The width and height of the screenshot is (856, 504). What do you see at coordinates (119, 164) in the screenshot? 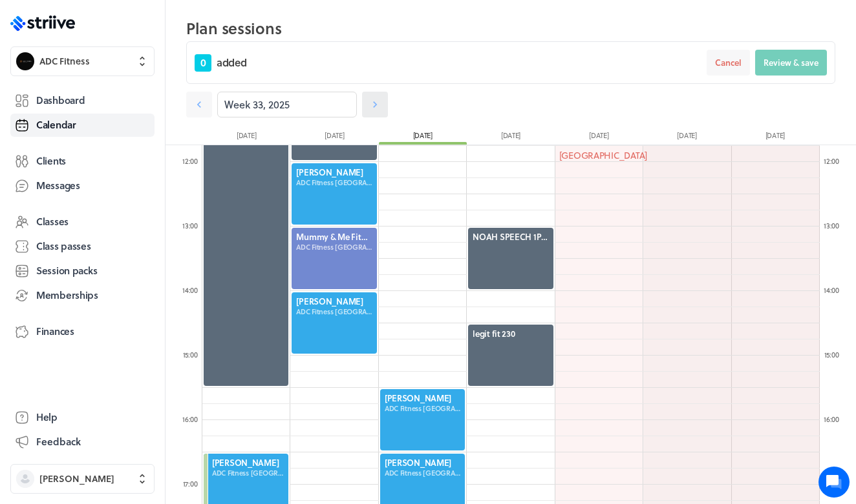
I see `span: New conversation` at bounding box center [119, 164].